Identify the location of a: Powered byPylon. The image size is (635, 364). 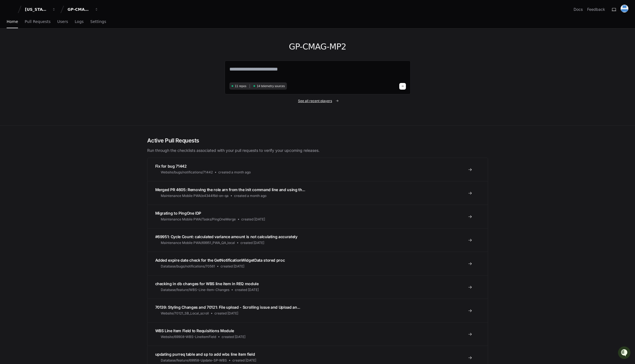
(53, 60).